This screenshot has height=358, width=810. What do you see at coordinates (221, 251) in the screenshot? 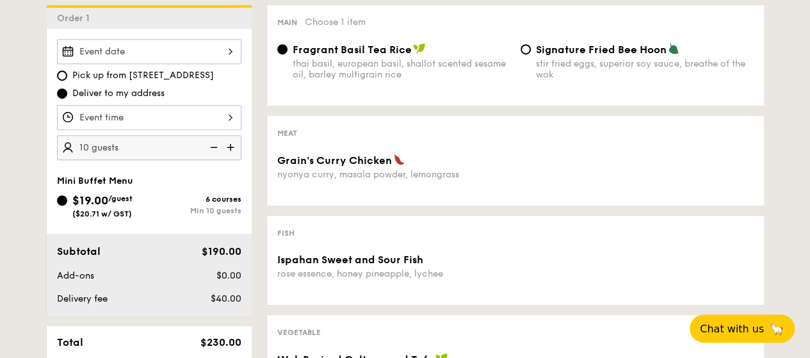
I see `span: $190.00` at bounding box center [221, 251].